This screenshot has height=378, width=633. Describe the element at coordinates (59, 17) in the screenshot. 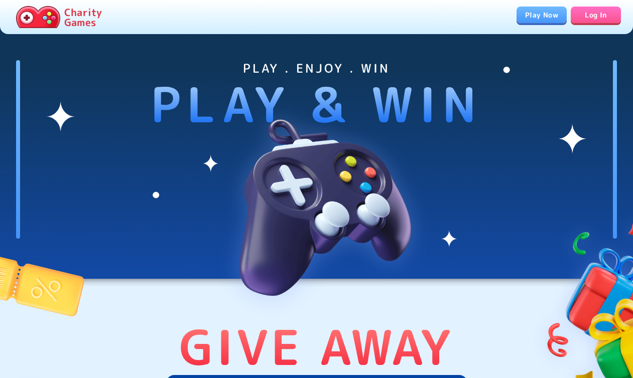

I see `a: Charity Games` at that location.